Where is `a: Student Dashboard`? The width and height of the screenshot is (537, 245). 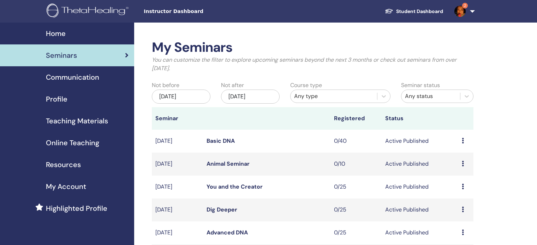
a: Student Dashboard is located at coordinates (414, 11).